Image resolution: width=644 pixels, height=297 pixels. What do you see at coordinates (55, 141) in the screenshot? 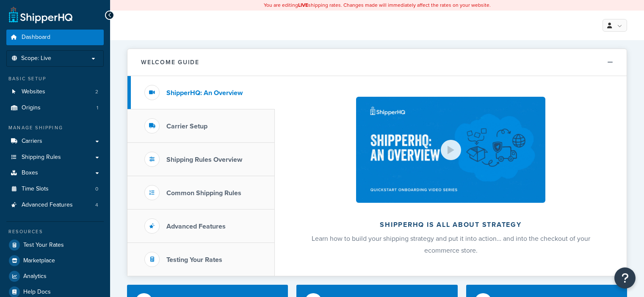
I see `a: Carriers` at bounding box center [55, 141].